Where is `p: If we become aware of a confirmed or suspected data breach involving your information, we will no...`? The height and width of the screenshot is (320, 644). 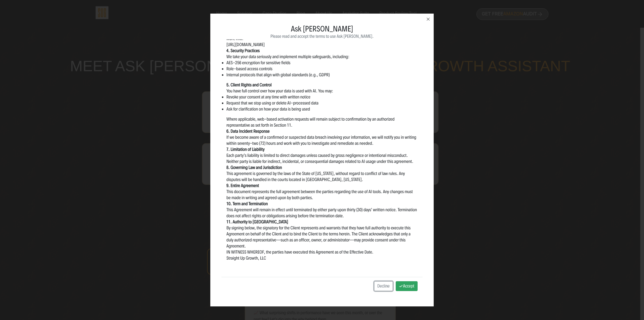
p: If we become aware of a confirmed or suspected data breach involving your information, we will no... is located at coordinates (322, 140).